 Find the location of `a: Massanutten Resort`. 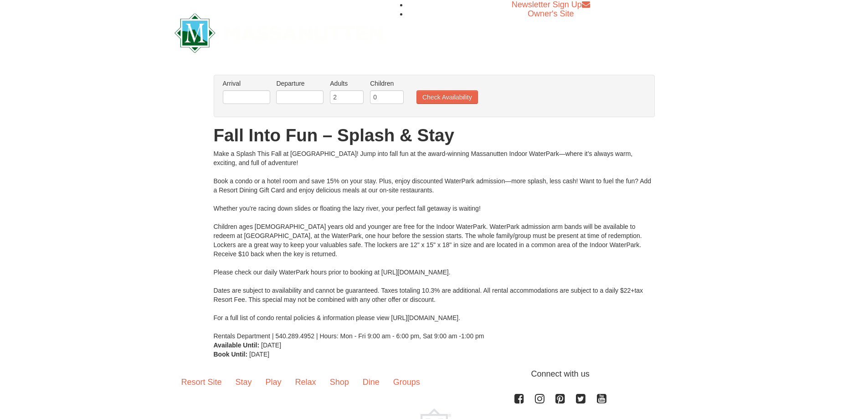

a: Massanutten Resort is located at coordinates (279, 32).